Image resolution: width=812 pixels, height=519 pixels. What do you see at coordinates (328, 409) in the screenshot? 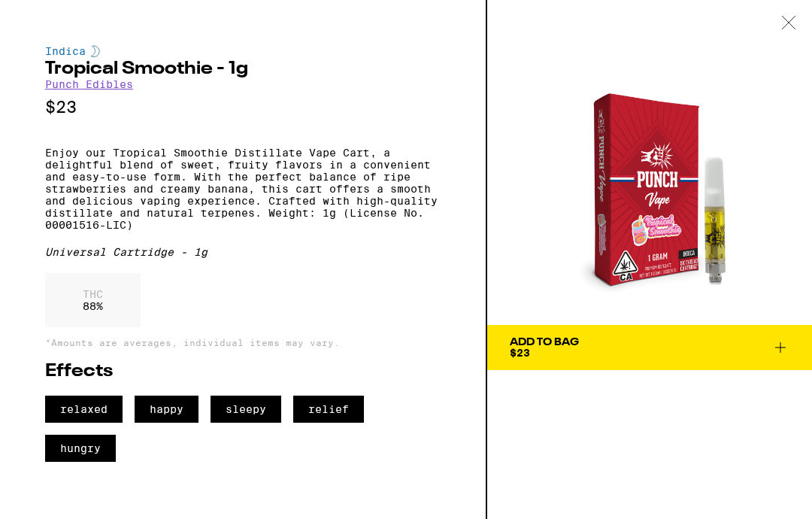
I see `span: relief` at bounding box center [328, 409].